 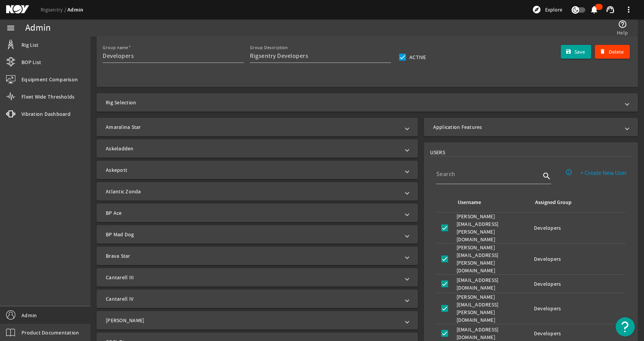 I want to click on mat-icon: explore, so click(x=537, y=10).